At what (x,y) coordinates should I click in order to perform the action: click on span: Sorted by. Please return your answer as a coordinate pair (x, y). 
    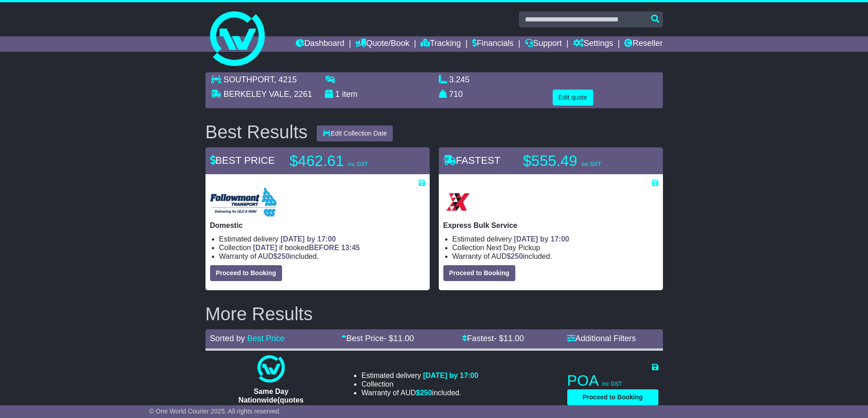
    Looking at the image, I should click on (227, 338).